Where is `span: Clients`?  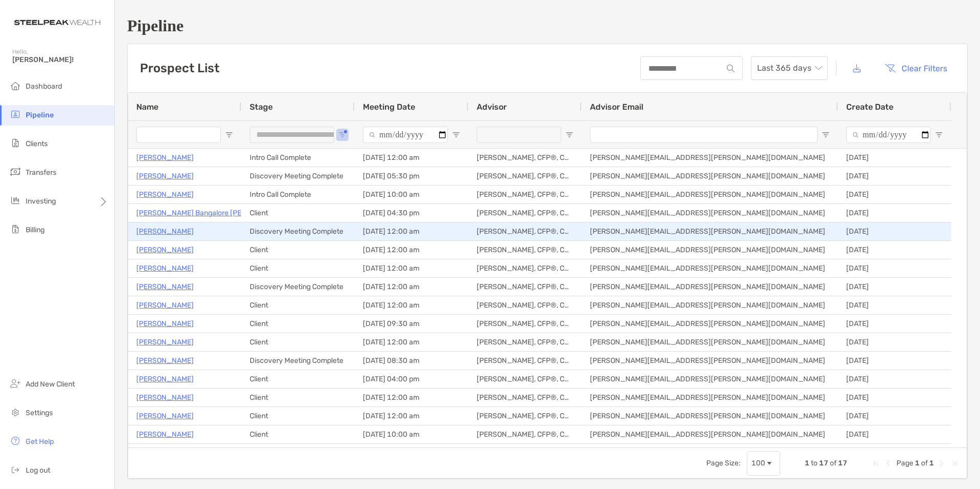 span: Clients is located at coordinates (36, 143).